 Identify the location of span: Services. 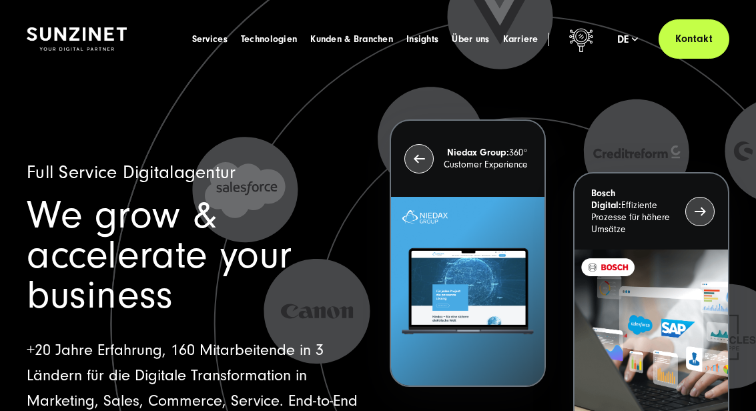
(210, 39).